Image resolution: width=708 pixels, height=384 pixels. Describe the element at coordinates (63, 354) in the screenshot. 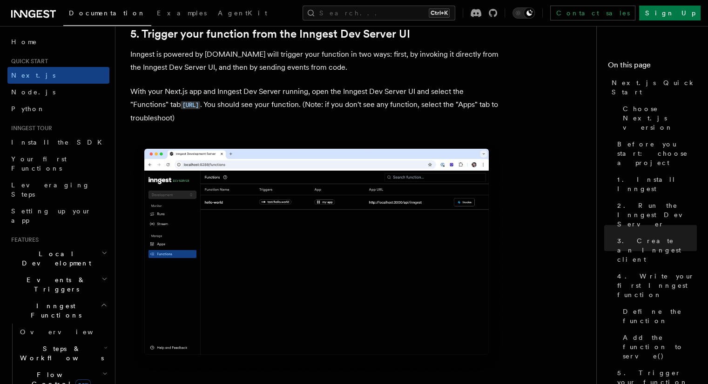

I see `button: Steps & Workflows` at that location.